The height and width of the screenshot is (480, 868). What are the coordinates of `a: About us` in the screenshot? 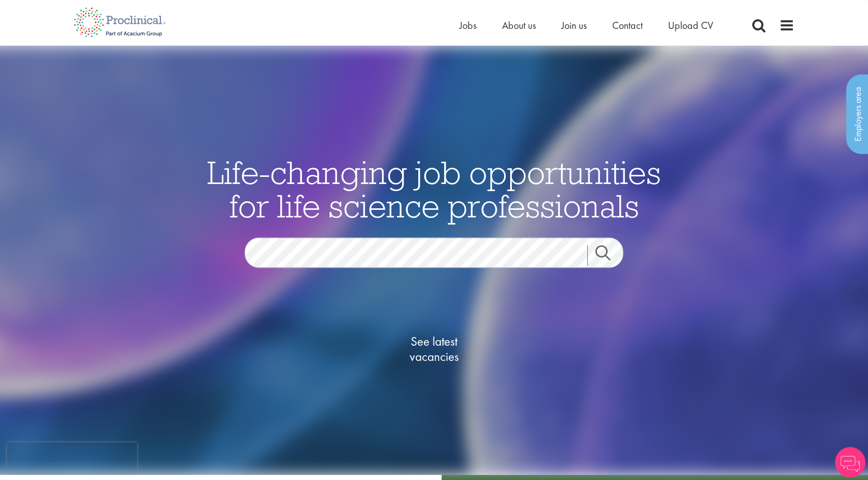 It's located at (519, 26).